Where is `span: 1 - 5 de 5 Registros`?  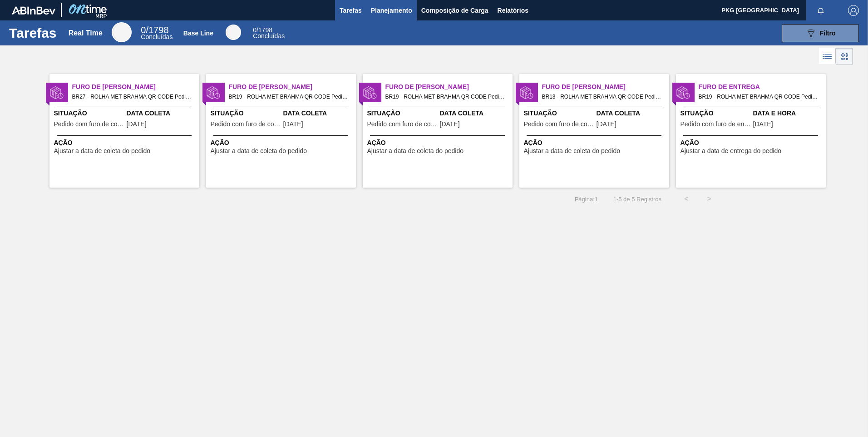 span: 1 - 5 de 5 Registros is located at coordinates (637, 199).